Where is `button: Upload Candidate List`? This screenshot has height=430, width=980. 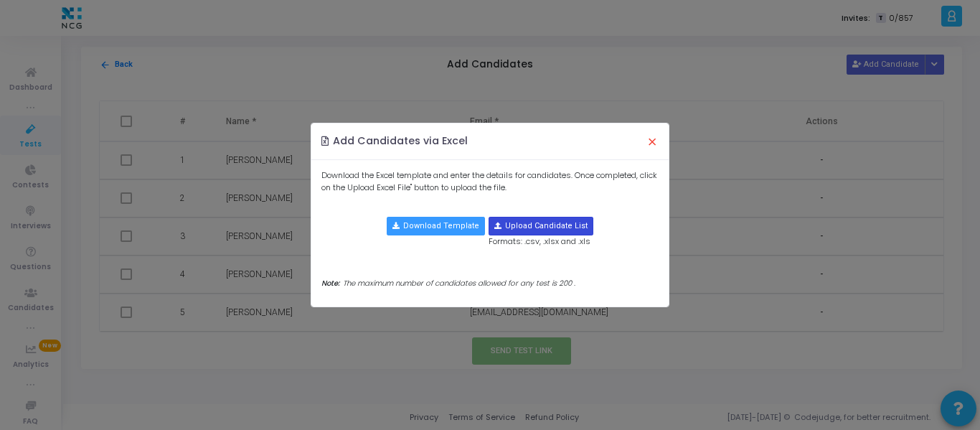 button: Upload Candidate List is located at coordinates (541, 226).